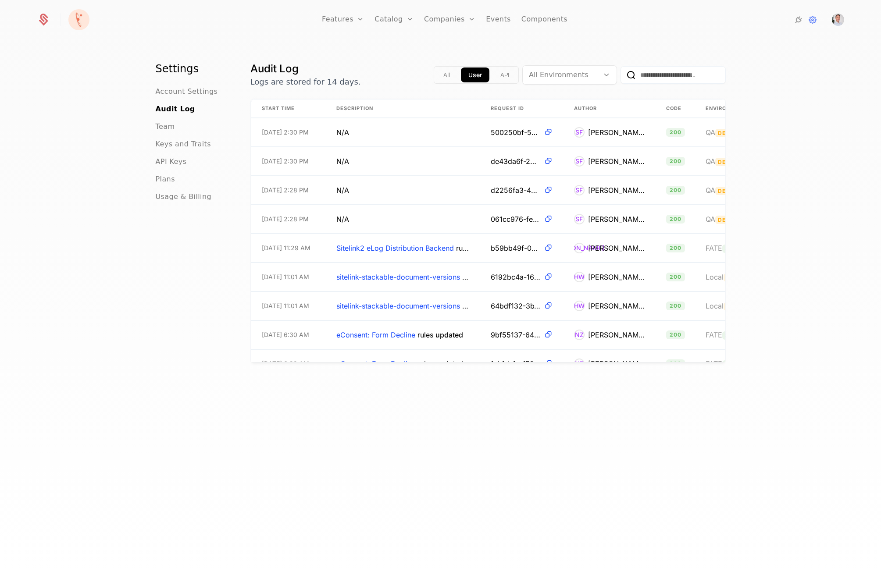 This screenshot has height=575, width=881. I want to click on span: Keys and Traits, so click(183, 144).